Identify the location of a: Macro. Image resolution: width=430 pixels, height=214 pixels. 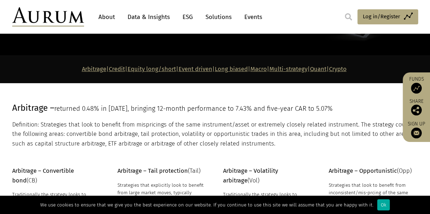
(258, 69).